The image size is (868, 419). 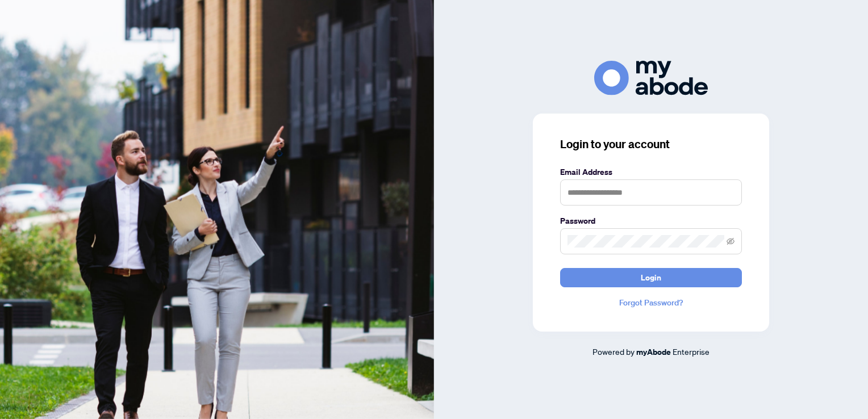 What do you see at coordinates (650, 172) in the screenshot?
I see `label: Email Address` at bounding box center [650, 172].